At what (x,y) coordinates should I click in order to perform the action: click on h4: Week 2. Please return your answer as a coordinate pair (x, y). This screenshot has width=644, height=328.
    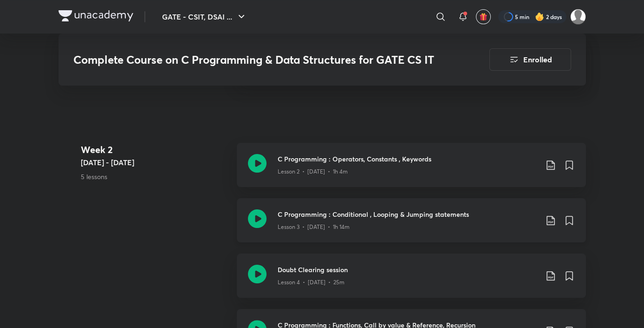
    Looking at the image, I should click on (155, 149).